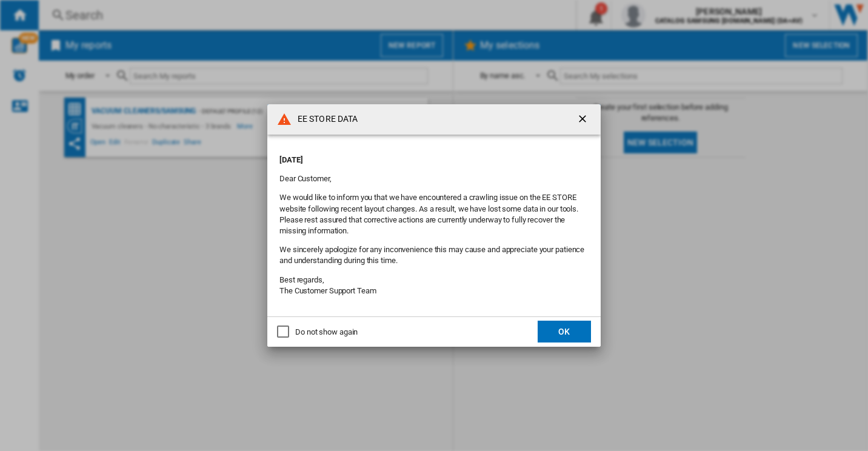 Image resolution: width=868 pixels, height=451 pixels. Describe the element at coordinates (326, 333) in the screenshot. I see `div: Do not show again` at that location.